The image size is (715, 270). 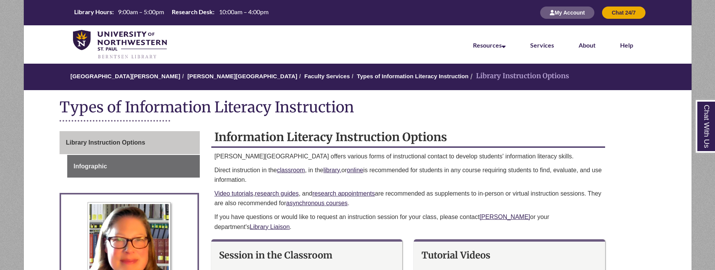 I want to click on a: Infographic, so click(x=133, y=167).